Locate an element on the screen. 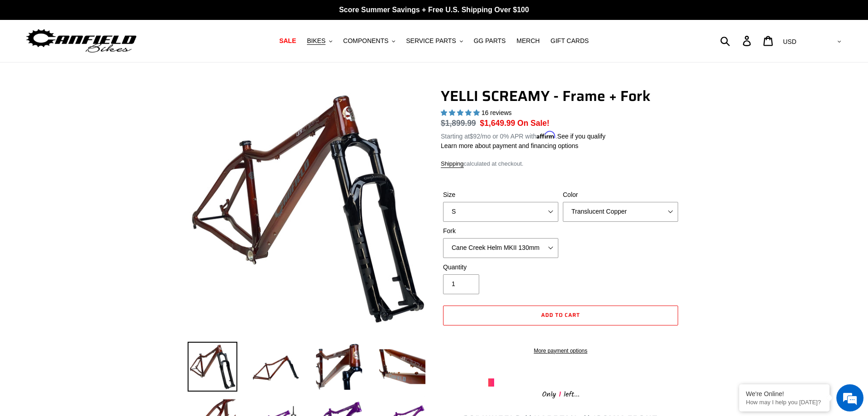 The height and width of the screenshot is (416, 868). p: How may I help you today? is located at coordinates (784, 401).